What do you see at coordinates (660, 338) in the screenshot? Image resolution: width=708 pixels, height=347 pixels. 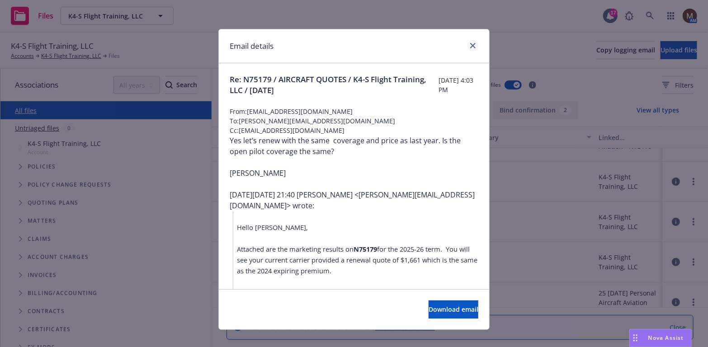 I see `button: Nova Assist` at bounding box center [660, 338].